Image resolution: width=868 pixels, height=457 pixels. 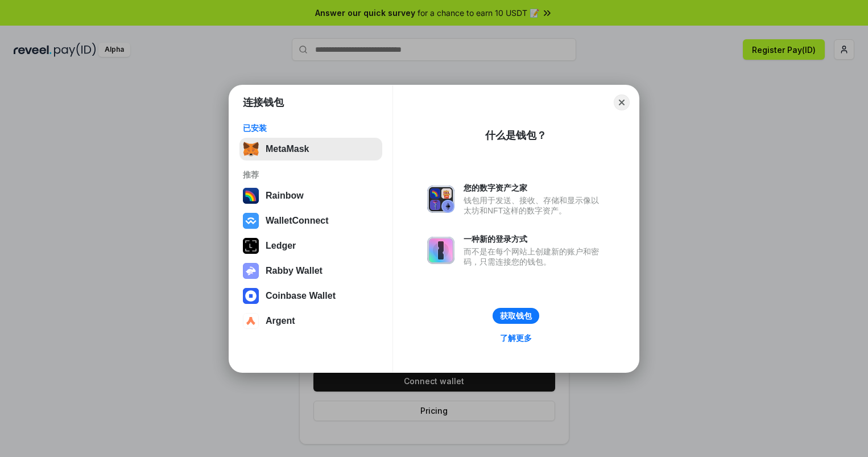 What do you see at coordinates (311, 271) in the screenshot?
I see `button: Rabby Wallet` at bounding box center [311, 271].